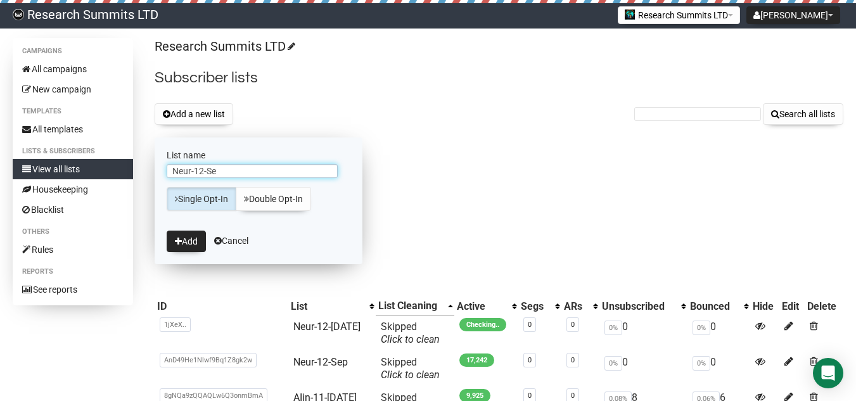 This screenshot has width=856, height=401. Describe the element at coordinates (73, 290) in the screenshot. I see `a: See reports` at that location.